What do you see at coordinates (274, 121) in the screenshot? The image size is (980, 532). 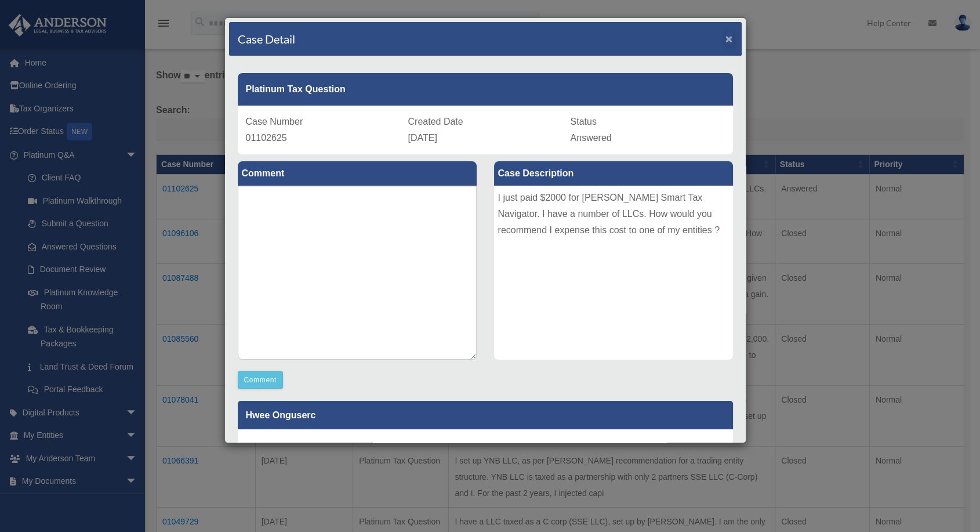 I see `span: Case Number` at bounding box center [274, 121].